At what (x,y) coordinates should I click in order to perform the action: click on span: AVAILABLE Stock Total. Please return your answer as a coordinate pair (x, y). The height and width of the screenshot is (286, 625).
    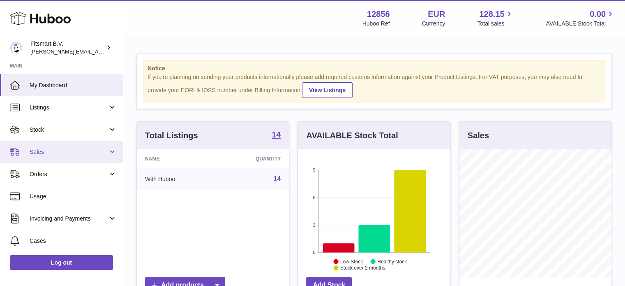
    Looking at the image, I should click on (580, 23).